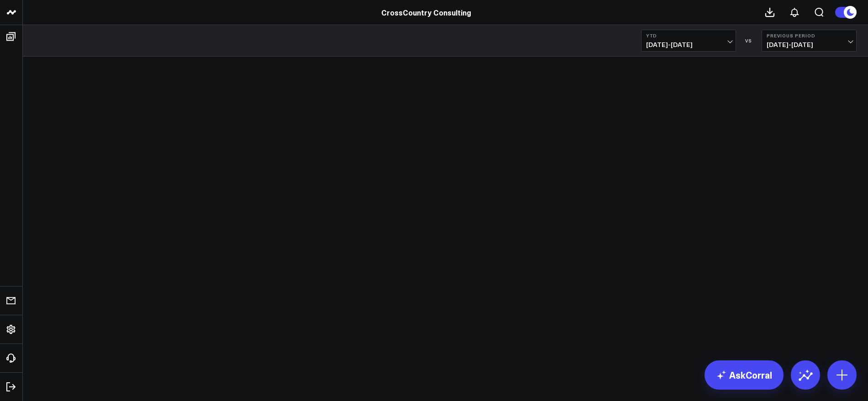  What do you see at coordinates (744, 375) in the screenshot?
I see `a: AskCorral` at bounding box center [744, 375].